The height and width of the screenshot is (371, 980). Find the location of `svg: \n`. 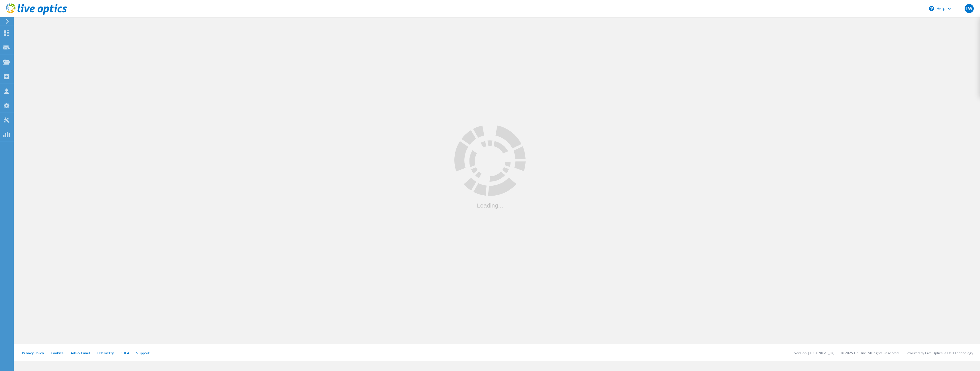

svg: \n is located at coordinates (931, 9).